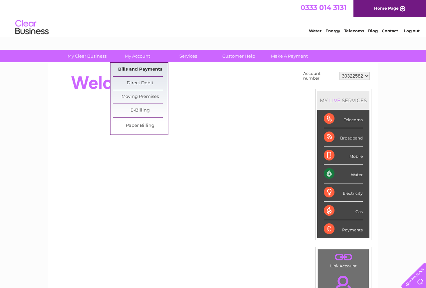 The width and height of the screenshot is (426, 288). I want to click on a: Services, so click(188, 56).